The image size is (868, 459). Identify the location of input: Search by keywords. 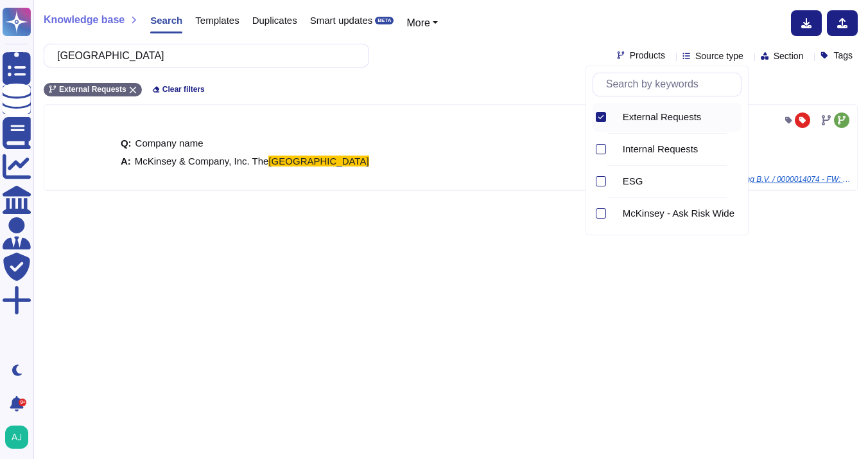
(670, 84).